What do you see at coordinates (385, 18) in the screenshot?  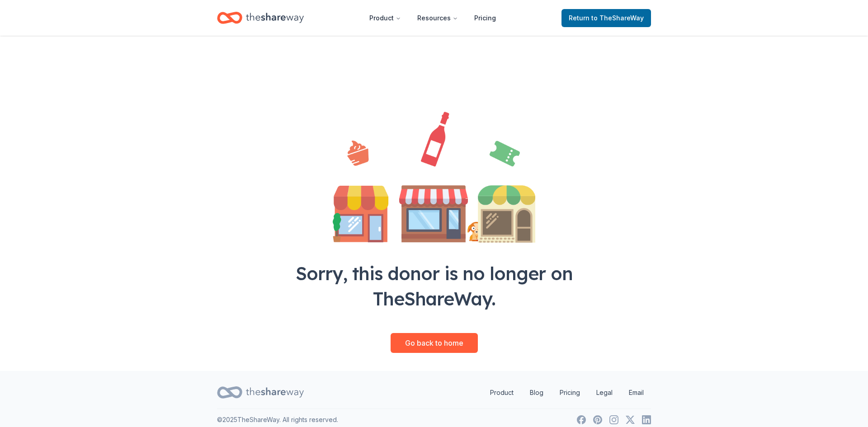 I see `button: Product` at bounding box center [385, 18].